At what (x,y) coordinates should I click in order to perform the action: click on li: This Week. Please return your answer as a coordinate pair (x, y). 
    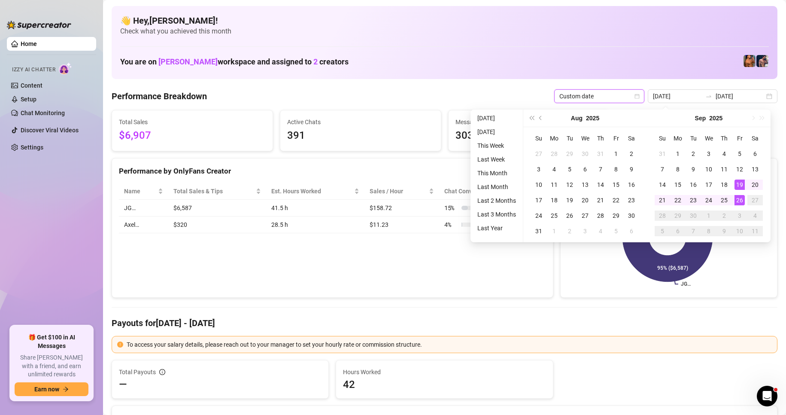
    Looking at the image, I should click on (496, 145).